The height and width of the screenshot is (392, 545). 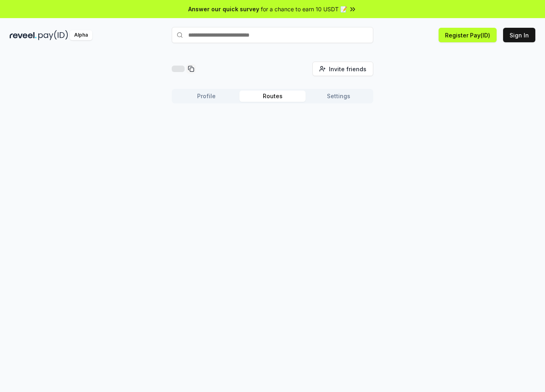 I want to click on button: Profile, so click(x=206, y=96).